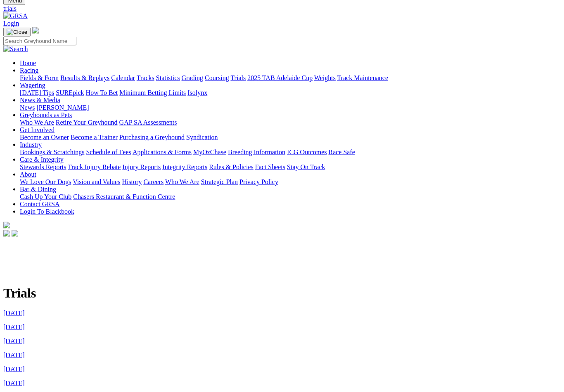 Image resolution: width=564 pixels, height=392 pixels. What do you see at coordinates (259, 181) in the screenshot?
I see `a: Privacy Policy` at bounding box center [259, 181].